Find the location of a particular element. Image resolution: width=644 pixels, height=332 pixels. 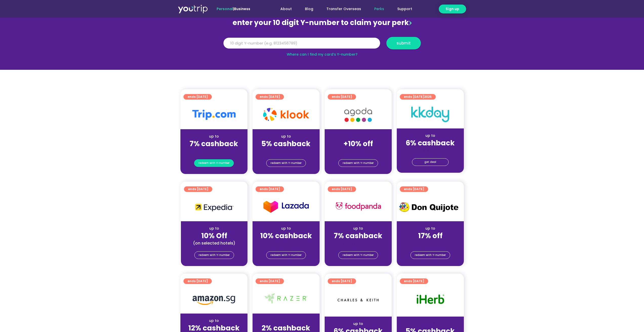

strong: 10% Off is located at coordinates (214, 236).